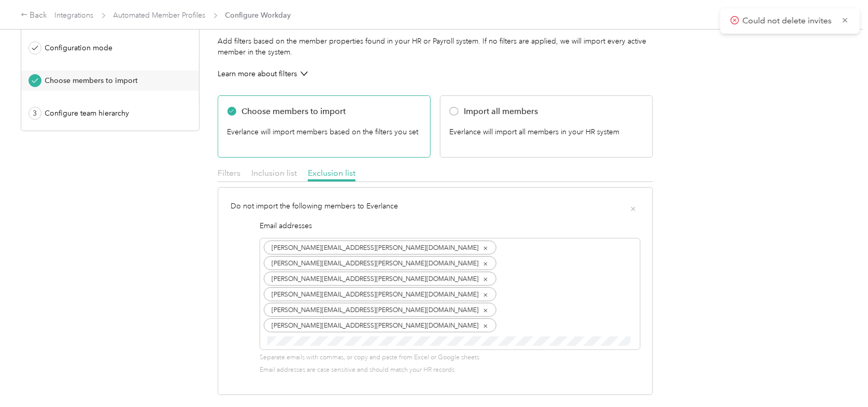 This screenshot has width=868, height=407. I want to click on button: 3Configure team hierarchy, so click(110, 113).